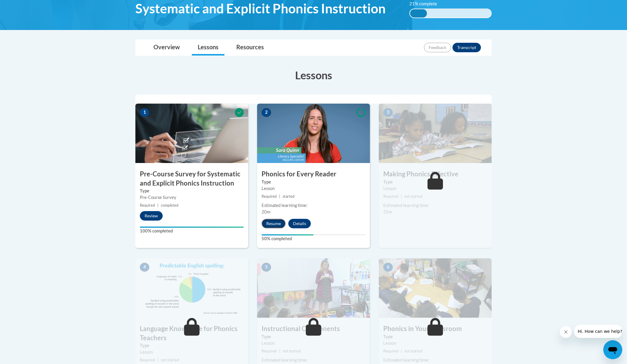  Describe the element at coordinates (314, 75) in the screenshot. I see `h3: Lessons` at that location.